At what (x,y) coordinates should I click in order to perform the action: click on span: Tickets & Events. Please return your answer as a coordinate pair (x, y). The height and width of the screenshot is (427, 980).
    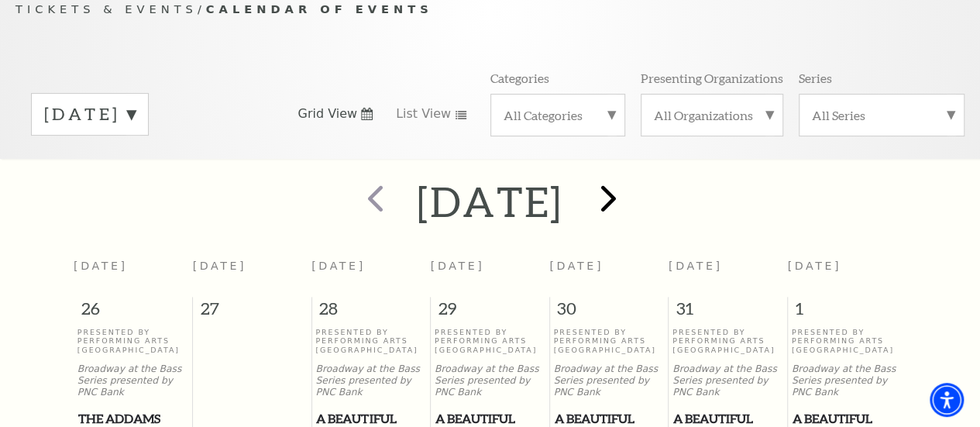
    Looking at the image, I should click on (106, 8).